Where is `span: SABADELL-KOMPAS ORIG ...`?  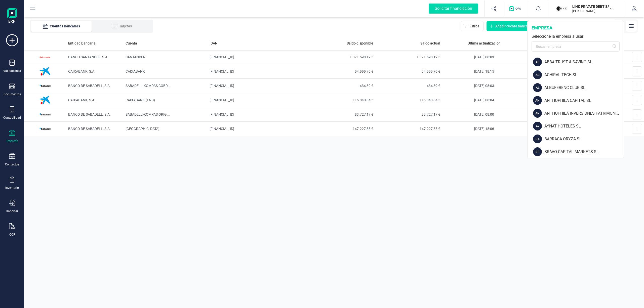
span: SABADELL-KOMPAS ORIG ... is located at coordinates (148, 115).